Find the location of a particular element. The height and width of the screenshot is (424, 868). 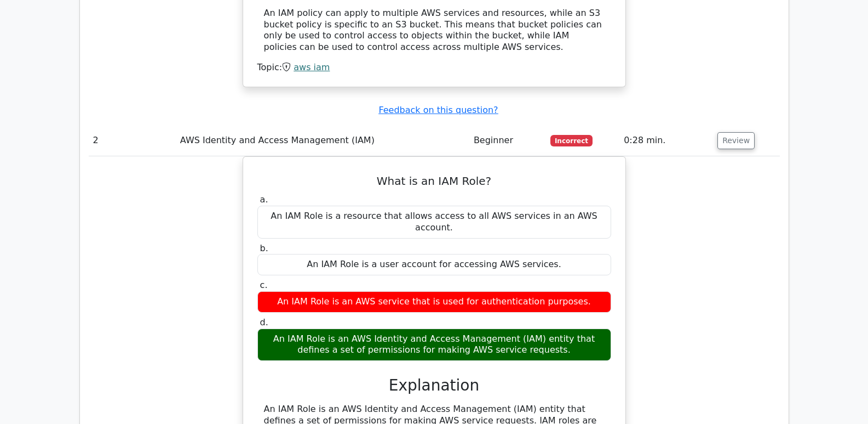

span: d. is located at coordinates (264, 322).